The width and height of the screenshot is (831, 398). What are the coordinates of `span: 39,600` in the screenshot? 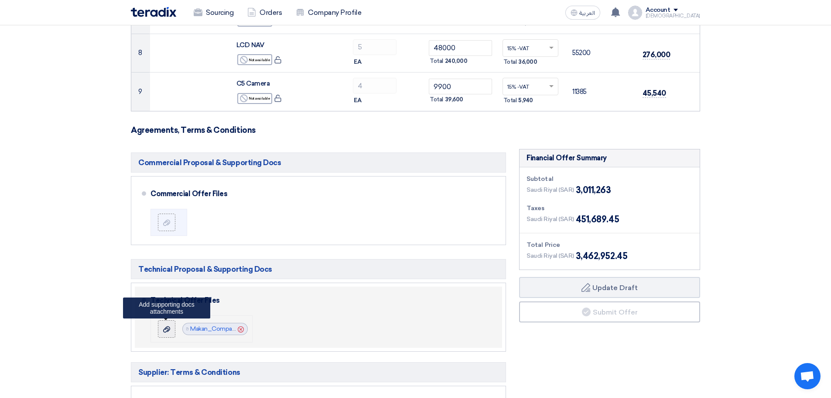 It's located at (454, 99).